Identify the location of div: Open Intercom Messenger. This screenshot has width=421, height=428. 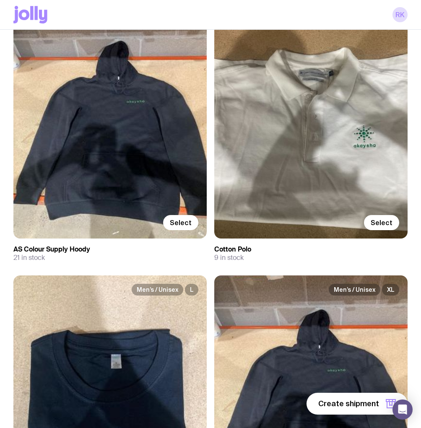
(403, 410).